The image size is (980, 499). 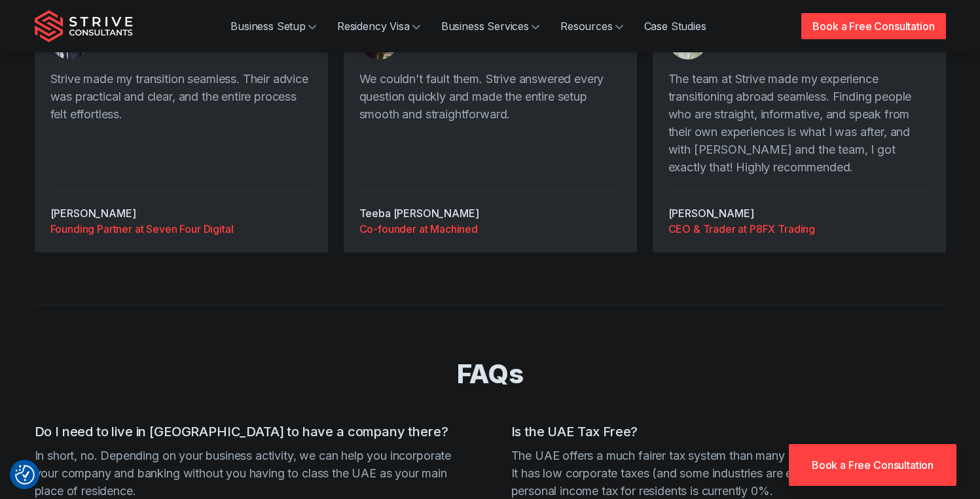 What do you see at coordinates (273, 26) in the screenshot?
I see `a: Business Setup` at bounding box center [273, 26].